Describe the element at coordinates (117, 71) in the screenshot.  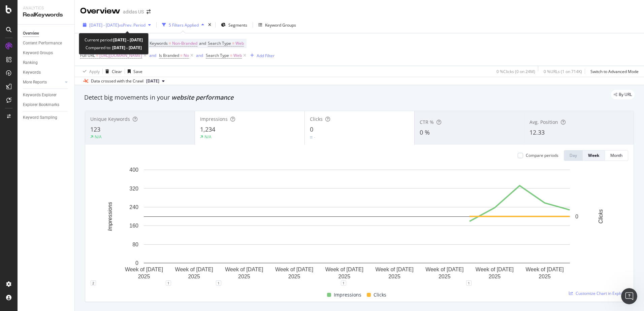
I see `div: Clear` at that location.